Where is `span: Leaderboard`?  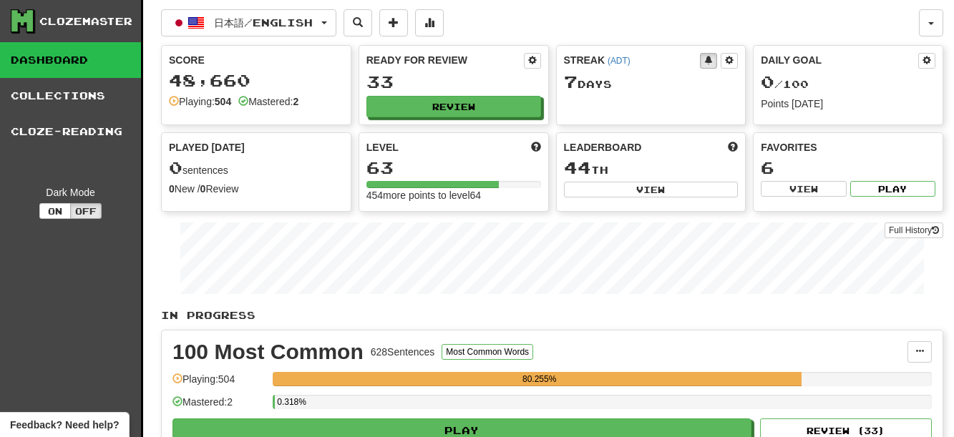
span: Leaderboard is located at coordinates (602, 147).